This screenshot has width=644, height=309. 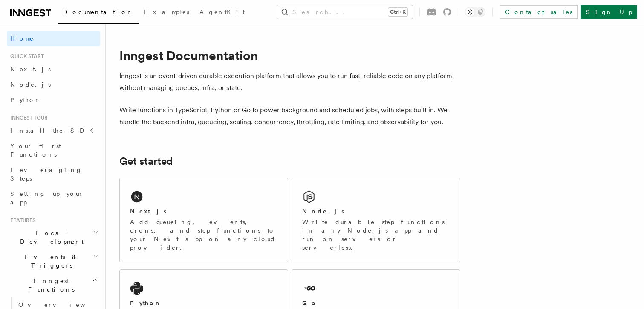 I want to click on a: Leveraging Steps, so click(x=53, y=174).